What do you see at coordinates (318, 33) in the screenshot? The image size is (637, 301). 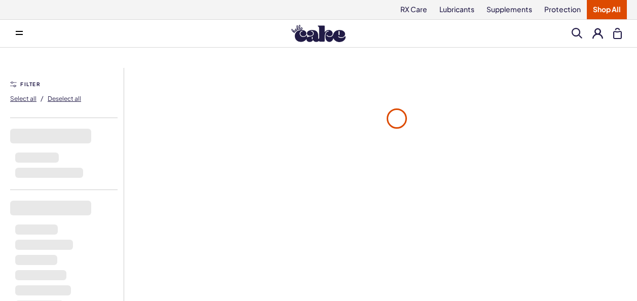 I see `img: Hello Cake` at bounding box center [318, 33].